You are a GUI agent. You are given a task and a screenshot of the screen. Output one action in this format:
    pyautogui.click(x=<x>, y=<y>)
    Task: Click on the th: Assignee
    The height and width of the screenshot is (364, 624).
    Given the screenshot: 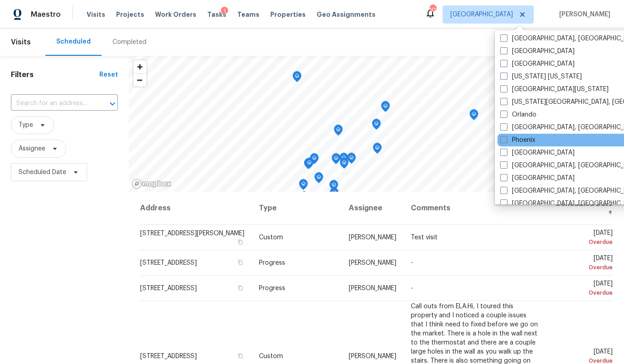 What is the action you would take?
    pyautogui.click(x=372, y=208)
    